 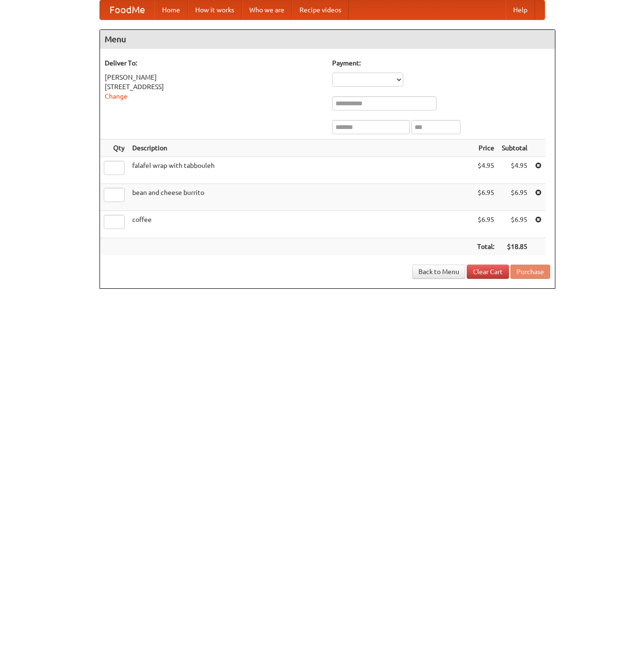 I want to click on th: Price, so click(x=486, y=148).